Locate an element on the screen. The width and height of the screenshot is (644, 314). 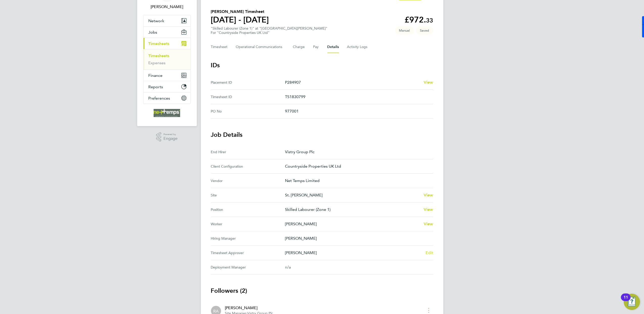
p: Vistry Group Plc is located at coordinates (357, 152).